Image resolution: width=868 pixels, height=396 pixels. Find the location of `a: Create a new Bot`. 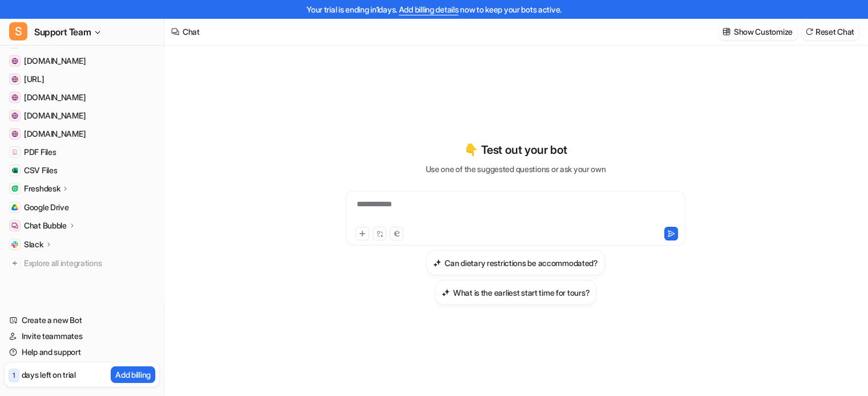

a: Create a new Bot is located at coordinates (81, 321).